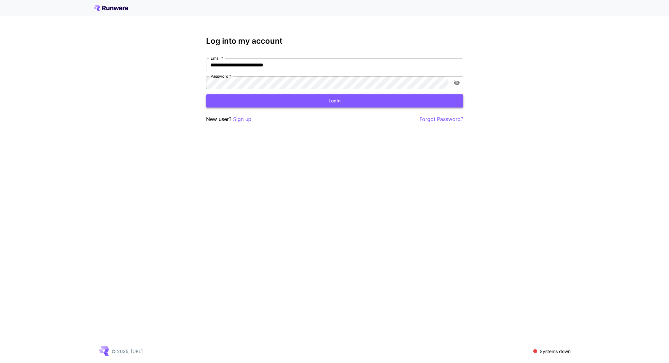  Describe the element at coordinates (334, 41) in the screenshot. I see `h3: Log into my account` at that location.